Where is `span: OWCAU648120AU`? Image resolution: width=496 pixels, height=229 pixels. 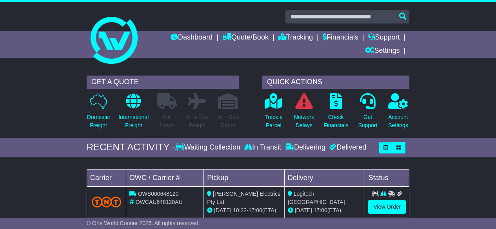 span: OWCAU648120AU is located at coordinates (159, 202).